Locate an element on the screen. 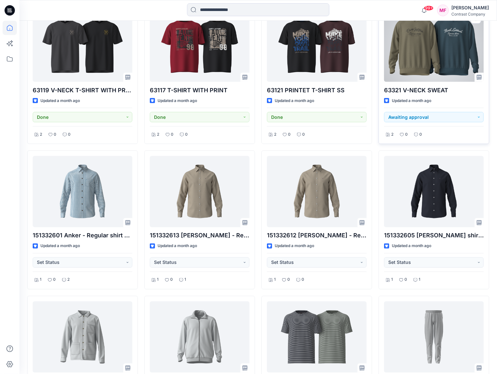  a: 63119 V-NECK T-SHIRT WITH PRINT is located at coordinates (83, 46).